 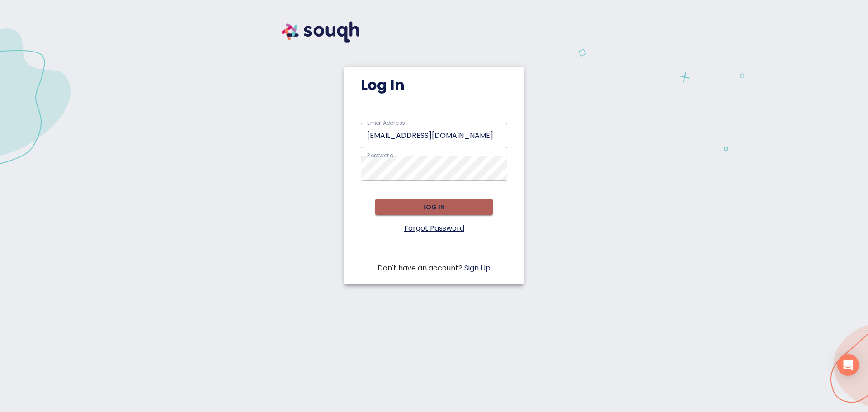 I want to click on div: Open Intercom Messenger, so click(x=848, y=364).